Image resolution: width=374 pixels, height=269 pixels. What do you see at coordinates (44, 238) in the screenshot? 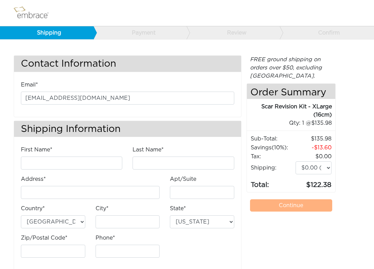
I see `label: Zip/Postal Code*` at bounding box center [44, 238].